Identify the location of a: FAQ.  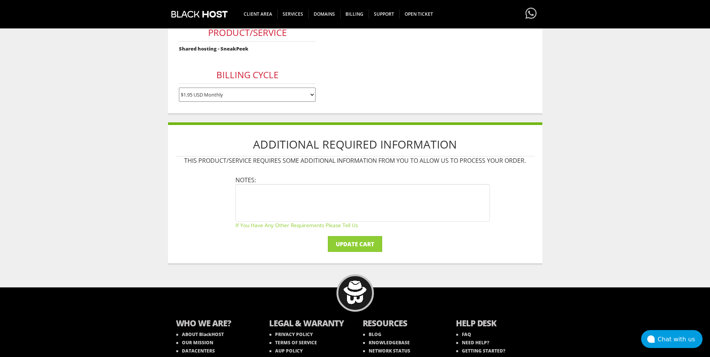
(464, 334).